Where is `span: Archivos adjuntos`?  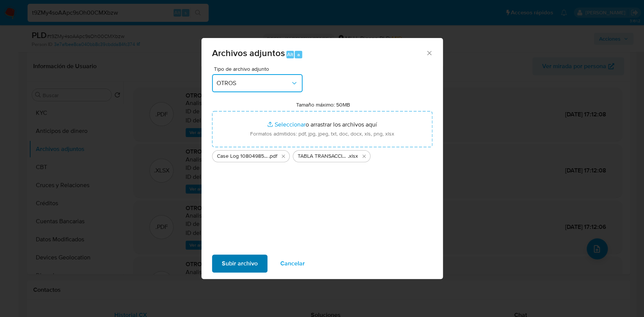 span: Archivos adjuntos is located at coordinates (248, 53).